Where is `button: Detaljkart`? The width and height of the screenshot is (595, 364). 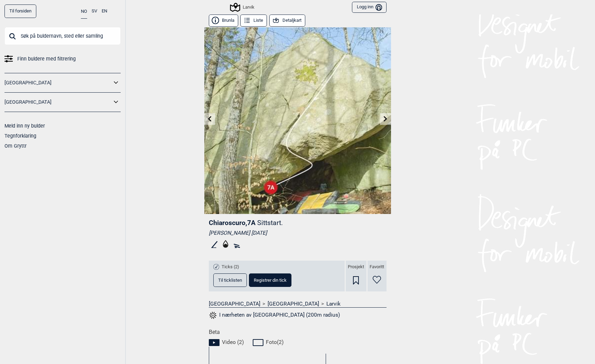 button: Detaljkart is located at coordinates (287, 21).